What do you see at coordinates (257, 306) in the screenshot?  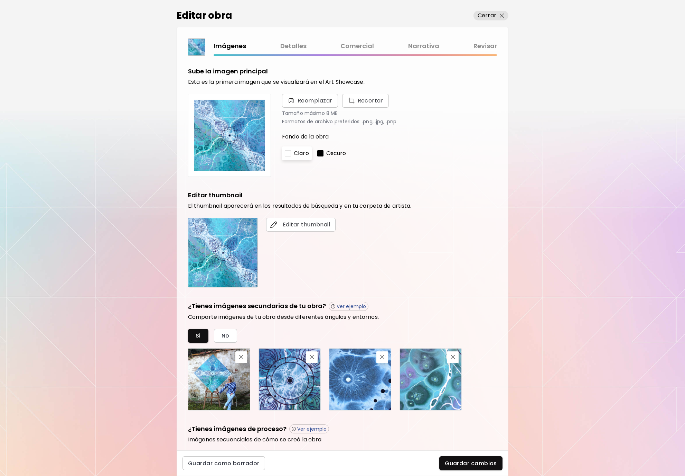 I see `h5: ¿Tienes imágenes secundarias de tu obra?` at bounding box center [257, 306].